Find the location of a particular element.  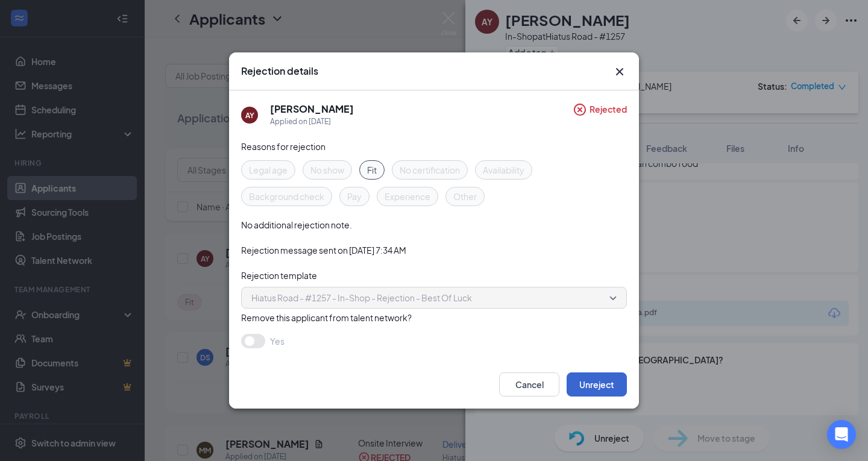

button: Cancel is located at coordinates (529, 384).